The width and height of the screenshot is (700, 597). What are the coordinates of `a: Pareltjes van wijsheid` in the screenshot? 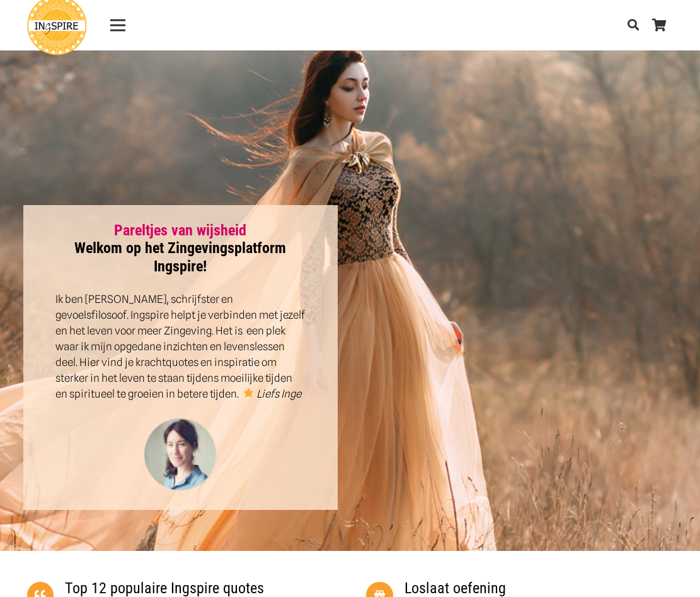 It's located at (181, 231).